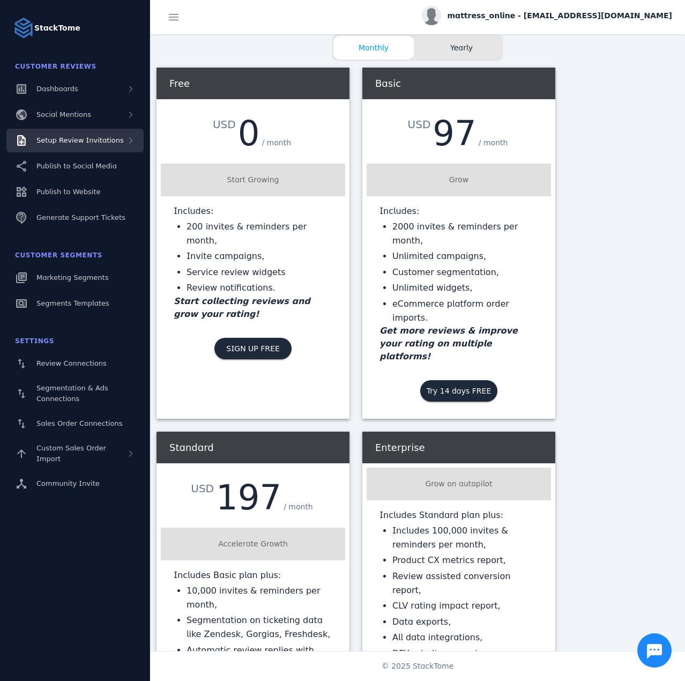 Image resolution: width=685 pixels, height=681 pixels. What do you see at coordinates (418, 666) in the screenshot?
I see `span: © 2025 StackTome` at bounding box center [418, 666].